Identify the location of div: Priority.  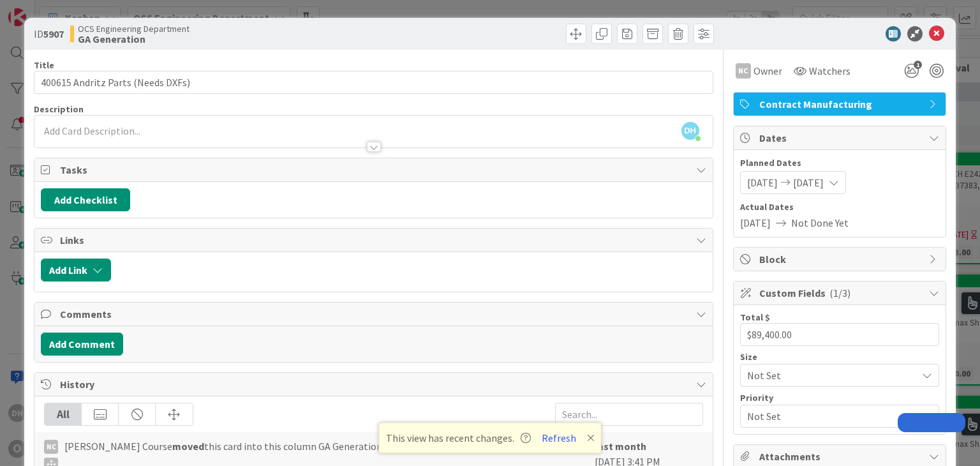
(840, 397).